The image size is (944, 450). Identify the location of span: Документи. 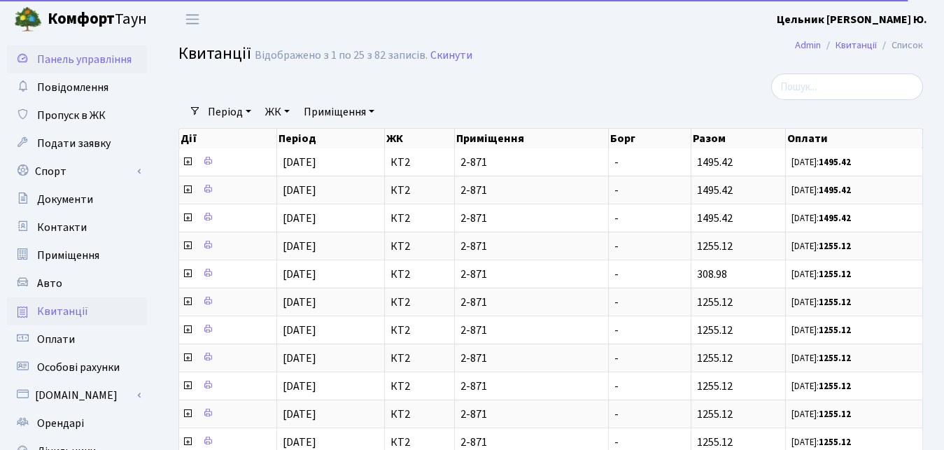
(65, 199).